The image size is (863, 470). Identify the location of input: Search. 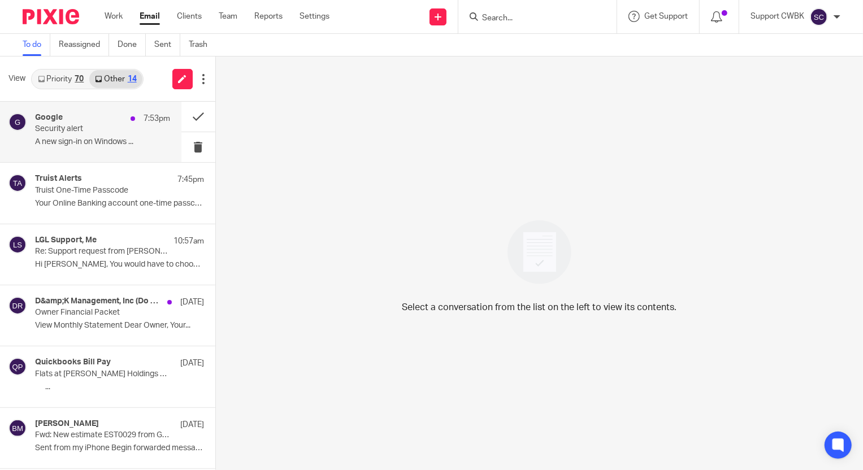
(532, 19).